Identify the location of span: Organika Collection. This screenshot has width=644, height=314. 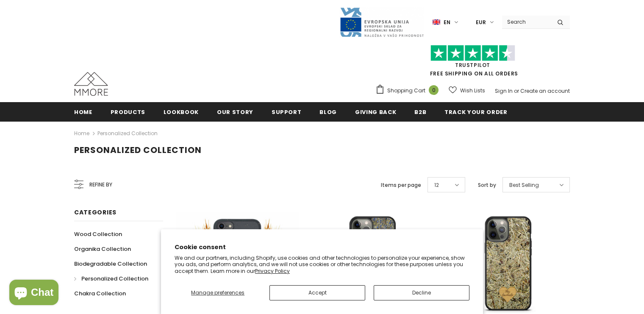
(103, 249).